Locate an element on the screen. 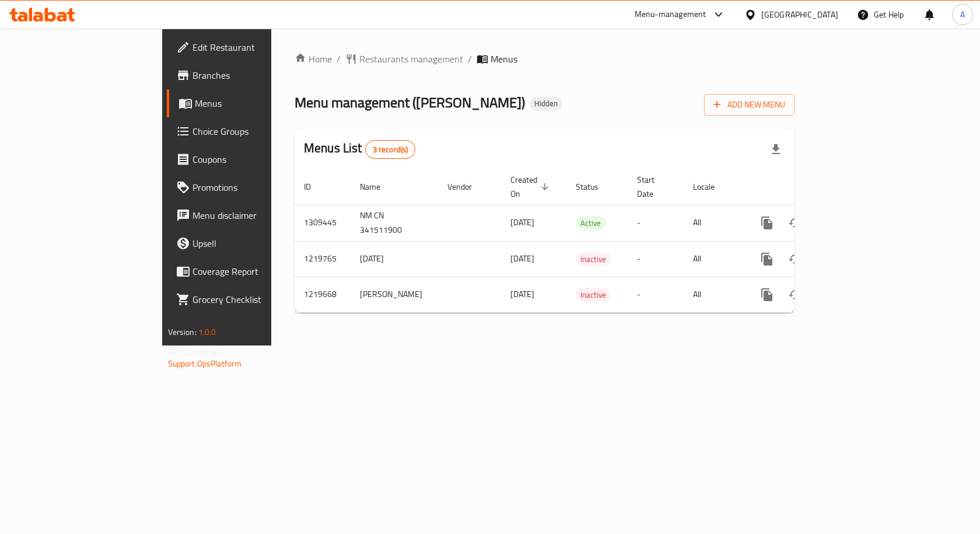 The image size is (980, 534). span: Active is located at coordinates (591, 223).